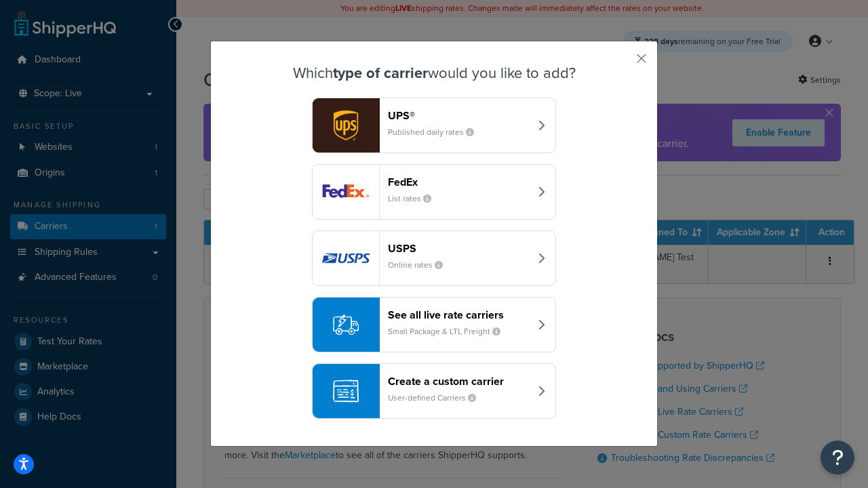 This screenshot has width=868, height=488. I want to click on header: USPS, so click(459, 248).